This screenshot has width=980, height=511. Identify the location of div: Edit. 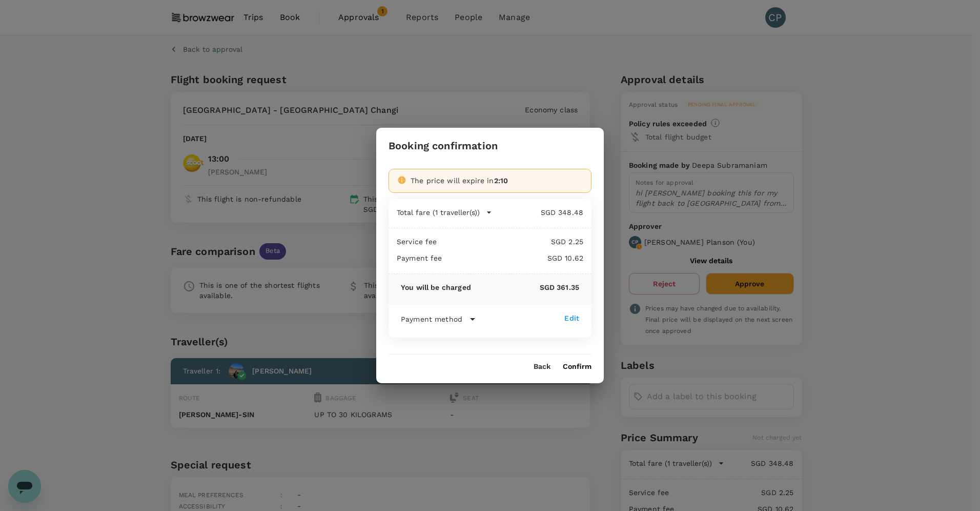
(572, 318).